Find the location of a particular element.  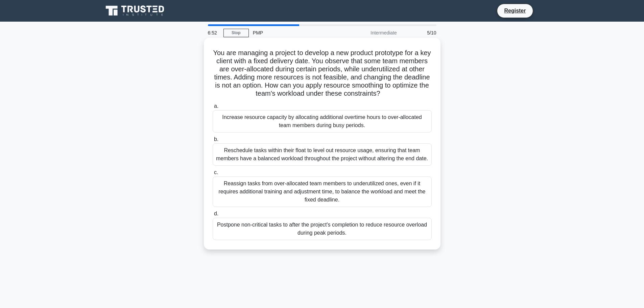

div: Intermediate is located at coordinates (371, 33).